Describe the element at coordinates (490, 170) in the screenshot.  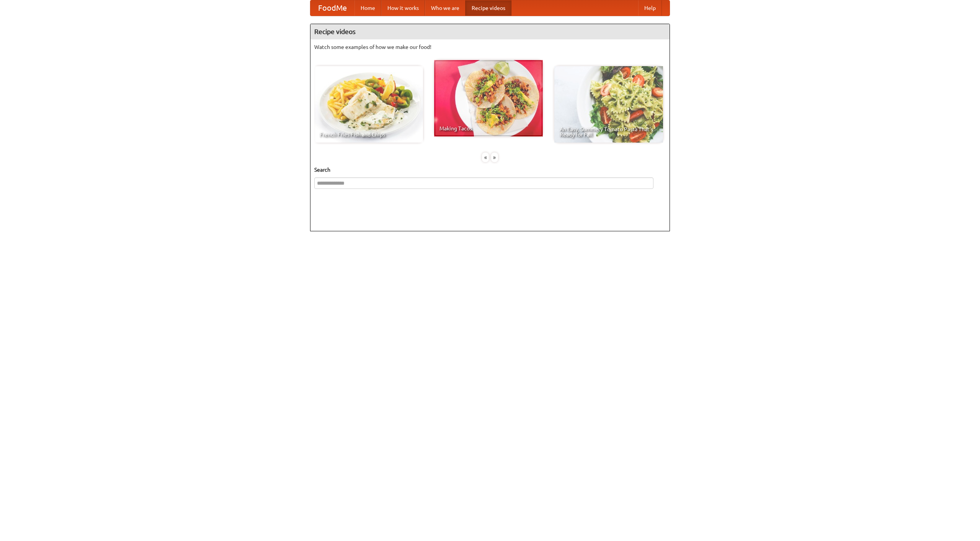
I see `h5: Search` at that location.